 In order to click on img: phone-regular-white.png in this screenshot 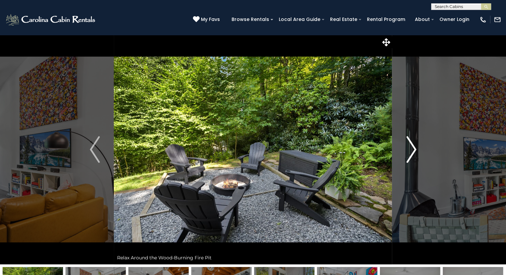, I will do `click(483, 20)`.